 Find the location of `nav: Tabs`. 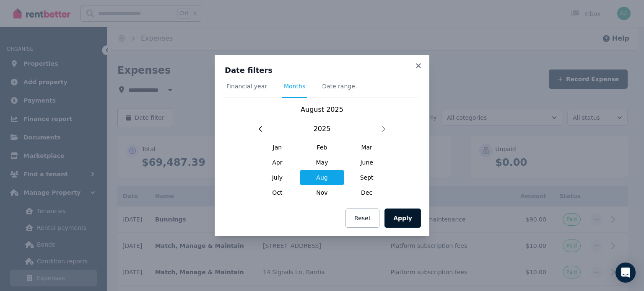

nav: Tabs is located at coordinates (322, 90).